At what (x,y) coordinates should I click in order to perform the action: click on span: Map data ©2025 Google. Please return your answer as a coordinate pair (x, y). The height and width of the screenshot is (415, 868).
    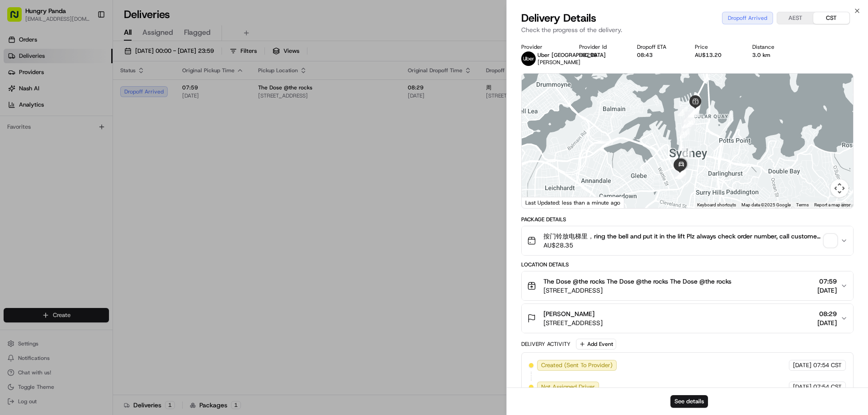
    Looking at the image, I should click on (766, 205).